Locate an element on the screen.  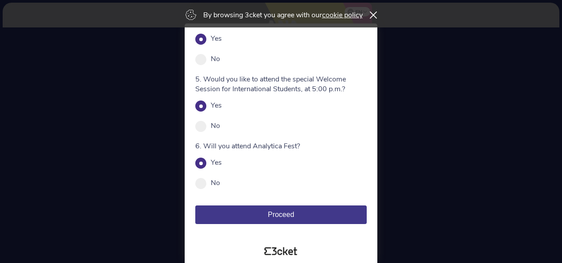
p: 5. Would you like to attend the special Welcome Session for International Students, at 5:00 p.m.? is located at coordinates (281, 84).